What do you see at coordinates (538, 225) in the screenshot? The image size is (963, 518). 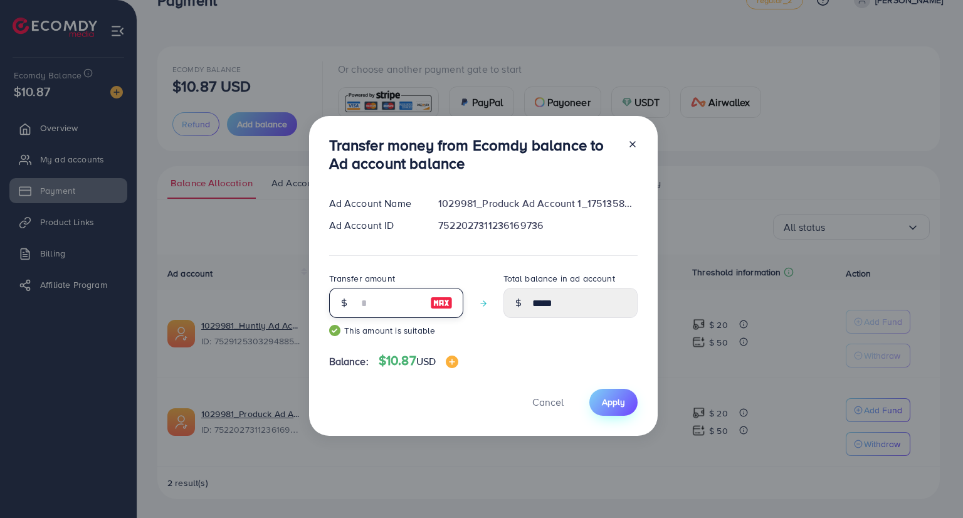 I see `div: 7522027311236169736` at bounding box center [538, 225].